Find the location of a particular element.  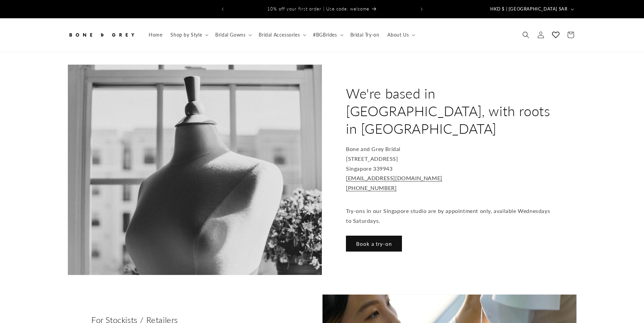

button: Previous announcement is located at coordinates (223, 9).